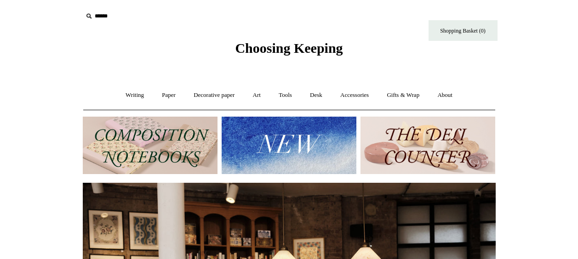 This screenshot has height=259, width=578. I want to click on img: New.jpg__PID:f73bdf93-380a-4a35-bcfe-7823039498e1, so click(289, 145).